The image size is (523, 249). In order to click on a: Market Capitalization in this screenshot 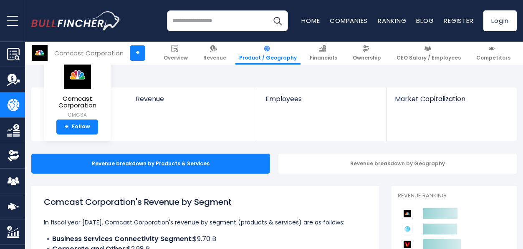, I will do `click(451, 102)`.